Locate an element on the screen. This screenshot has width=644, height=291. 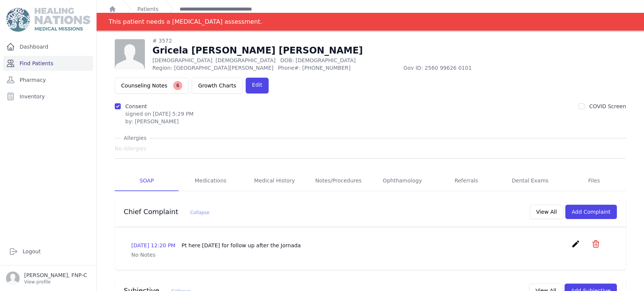
button: Counseling Notes6 is located at coordinates (152, 86).